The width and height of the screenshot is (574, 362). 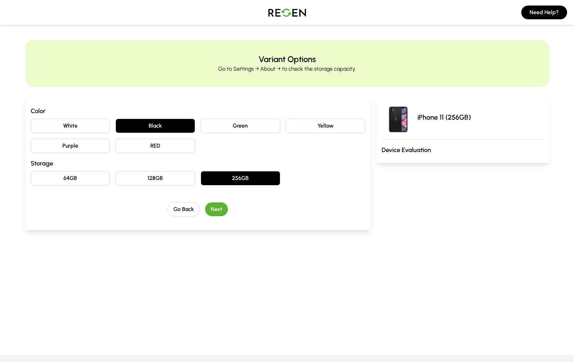 What do you see at coordinates (544, 12) in the screenshot?
I see `button: Need Help?` at bounding box center [544, 12].